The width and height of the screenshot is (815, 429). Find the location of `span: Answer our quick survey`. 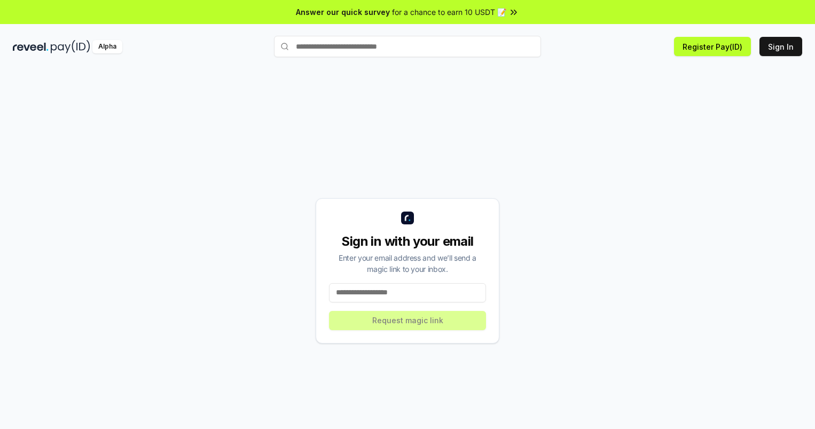

span: Answer our quick survey is located at coordinates (343, 12).